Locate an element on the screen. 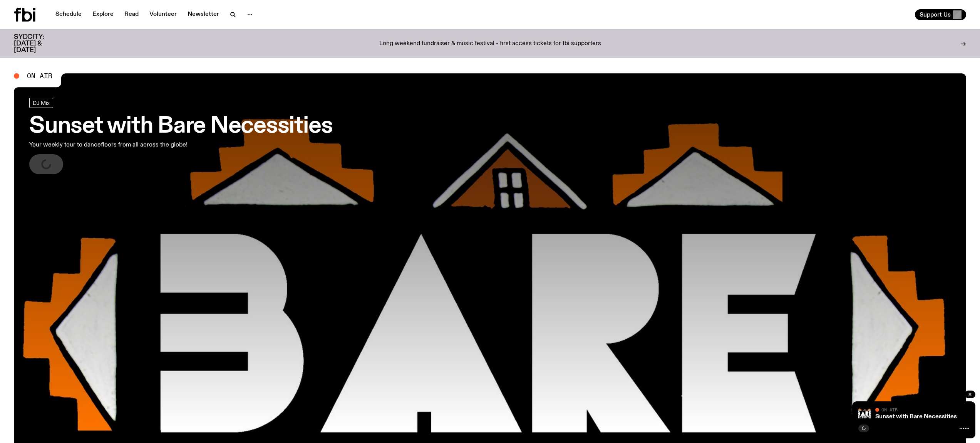  a: Schedule is located at coordinates (69, 15).